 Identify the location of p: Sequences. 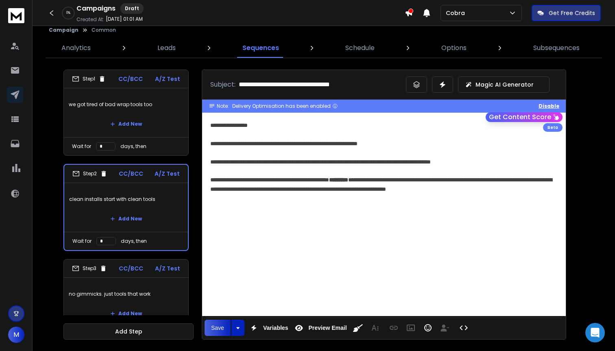
(261, 48).